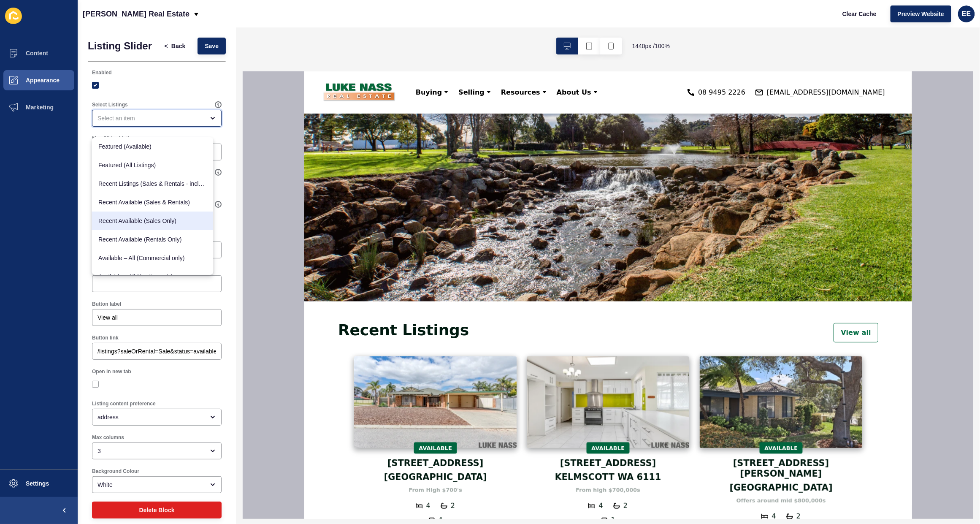 This screenshot has width=980, height=524. I want to click on span: Recent Available (Rentals Only), so click(153, 239).